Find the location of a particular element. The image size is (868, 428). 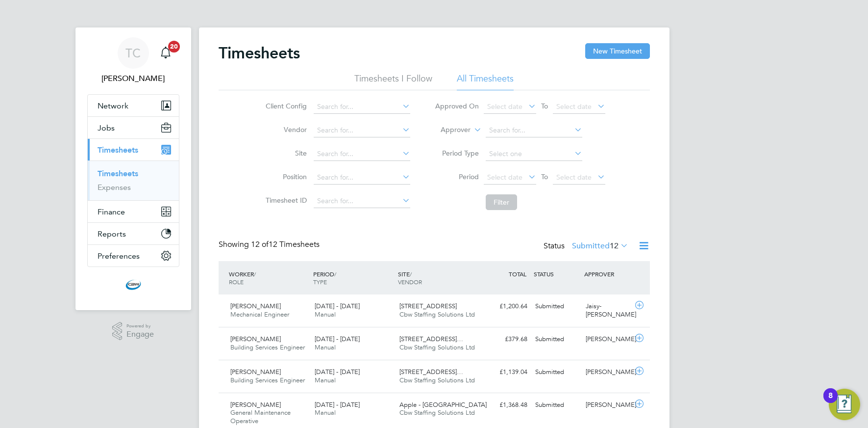

span: Tom Cheek is located at coordinates (133, 79).